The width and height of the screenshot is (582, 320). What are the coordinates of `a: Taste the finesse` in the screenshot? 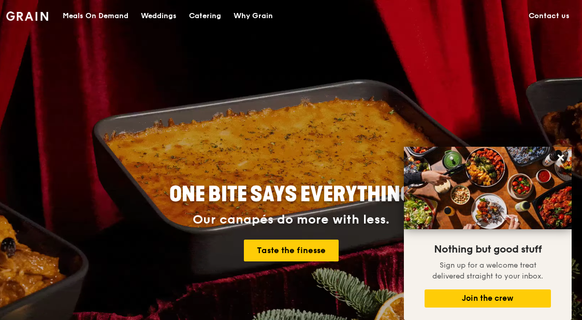 It's located at (291, 250).